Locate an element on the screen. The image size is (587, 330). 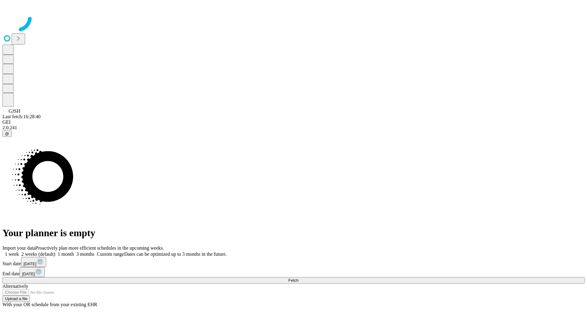
span: 1 month is located at coordinates (66, 254).